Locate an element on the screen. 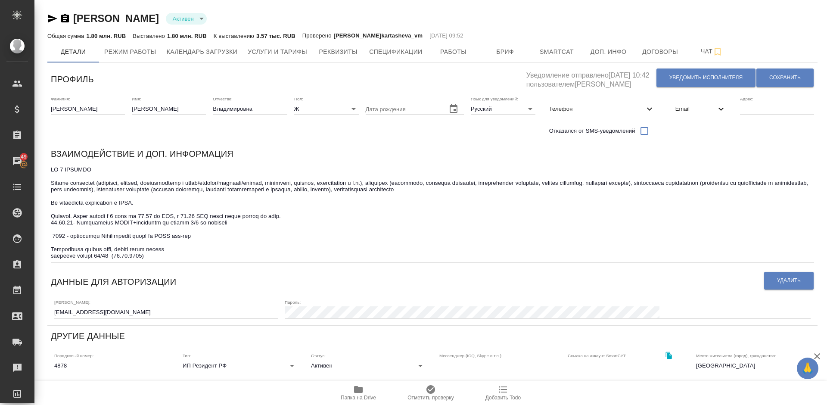 This screenshot has height=405, width=827. span: Режим работы is located at coordinates (130, 52).